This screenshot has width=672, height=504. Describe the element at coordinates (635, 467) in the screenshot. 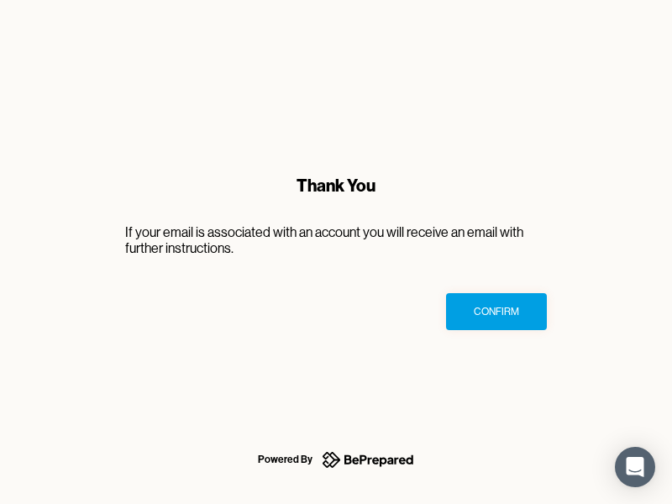

I see `div: Open Intercom Messenger` at that location.